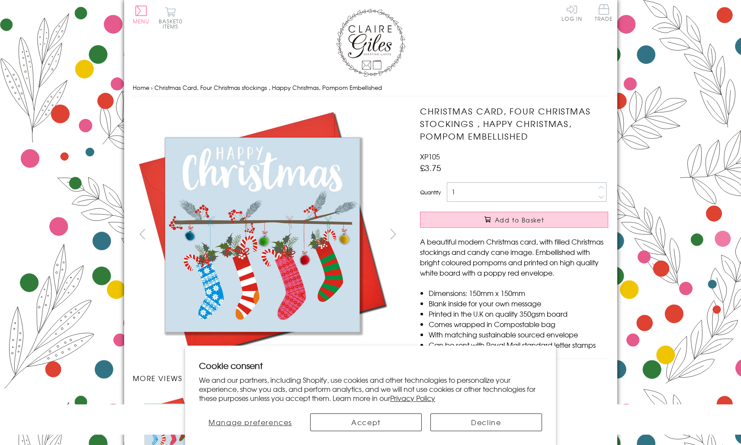  What do you see at coordinates (514, 220) in the screenshot?
I see `button: Add to Basket` at bounding box center [514, 220].